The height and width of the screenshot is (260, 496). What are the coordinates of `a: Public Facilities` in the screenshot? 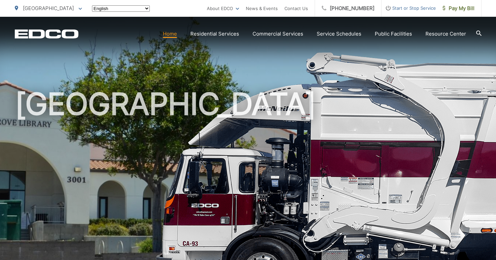 It's located at (393, 34).